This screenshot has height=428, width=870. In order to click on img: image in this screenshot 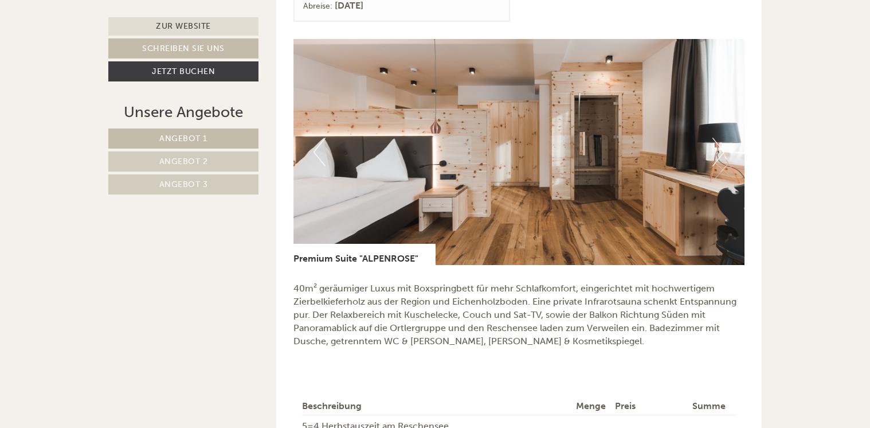, I will do `click(520, 152)`.